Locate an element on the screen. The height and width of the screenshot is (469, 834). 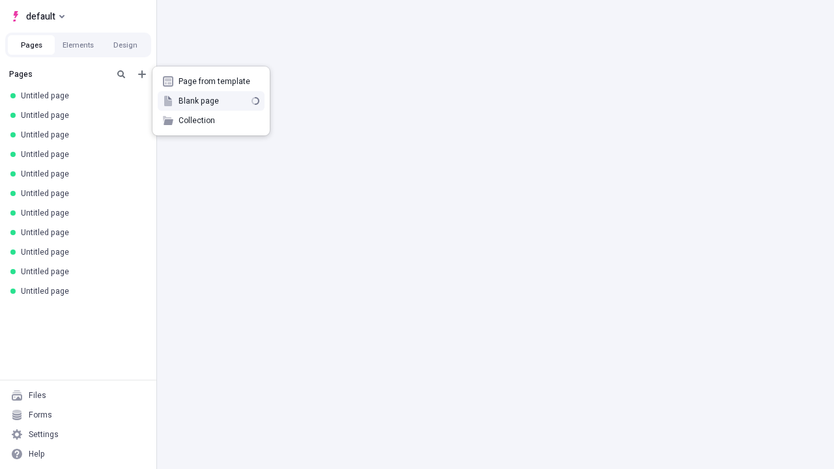
button: Elements is located at coordinates (78, 45).